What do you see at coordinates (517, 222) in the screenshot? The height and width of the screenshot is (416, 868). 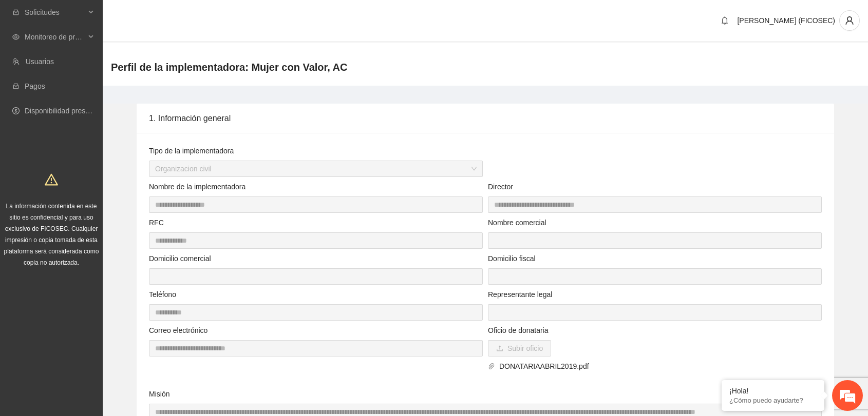 I see `label: Nombre comercial` at bounding box center [517, 222].